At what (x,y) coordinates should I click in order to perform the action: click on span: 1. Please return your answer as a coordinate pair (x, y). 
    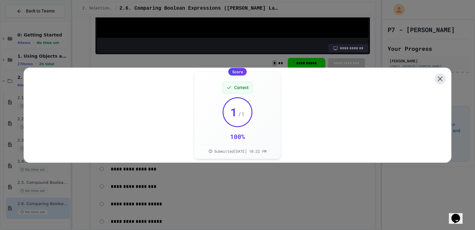
    Looking at the image, I should click on (234, 112).